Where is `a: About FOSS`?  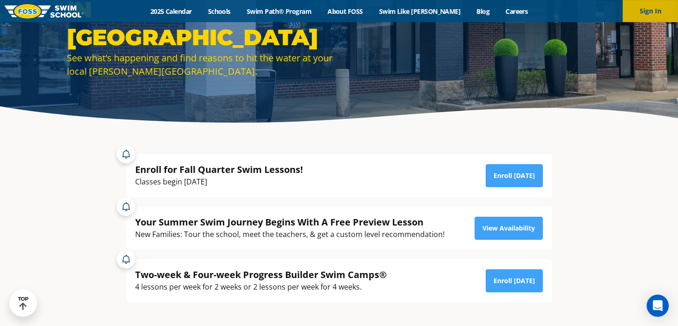
a: About FOSS is located at coordinates (345, 11).